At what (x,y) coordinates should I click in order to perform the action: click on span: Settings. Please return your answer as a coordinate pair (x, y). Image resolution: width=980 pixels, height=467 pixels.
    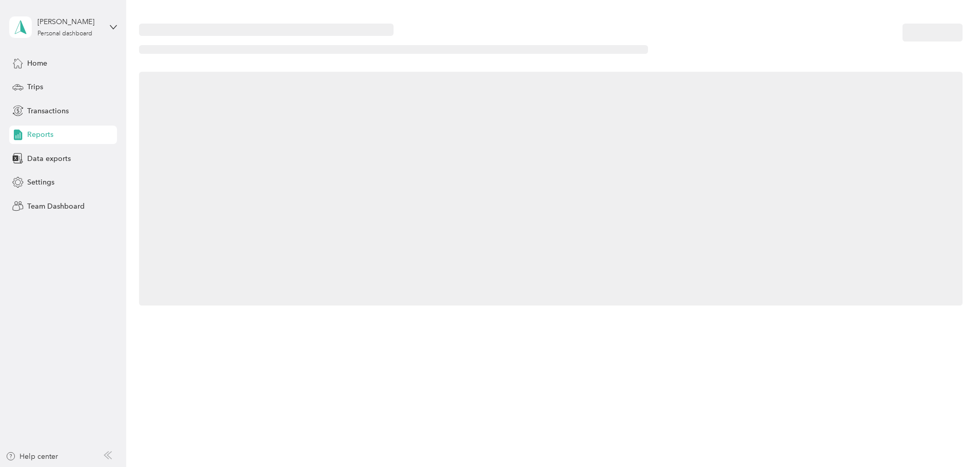
    Looking at the image, I should click on (41, 182).